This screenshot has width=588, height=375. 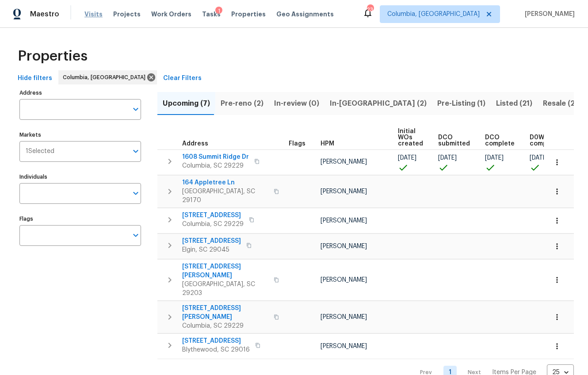 I want to click on div: 23, so click(x=370, y=9).